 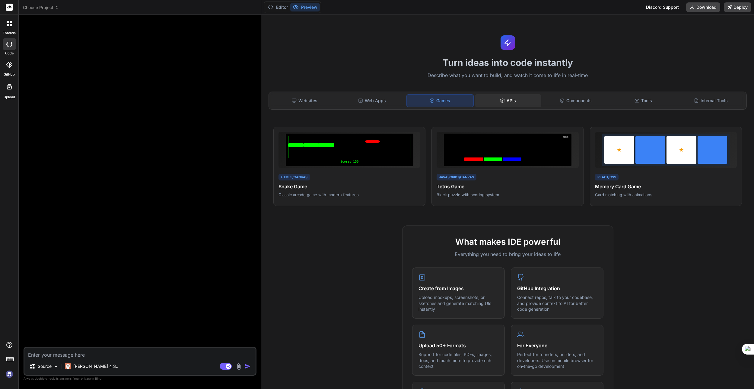 I want to click on h4: Snake Game, so click(x=350, y=186).